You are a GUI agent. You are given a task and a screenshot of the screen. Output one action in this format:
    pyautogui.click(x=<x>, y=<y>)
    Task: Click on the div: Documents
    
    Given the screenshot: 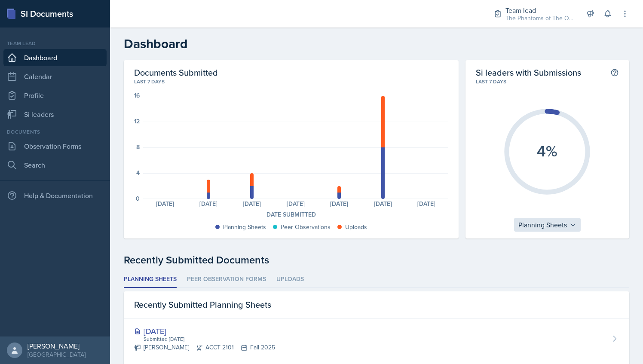 What is the action you would take?
    pyautogui.click(x=55, y=132)
    